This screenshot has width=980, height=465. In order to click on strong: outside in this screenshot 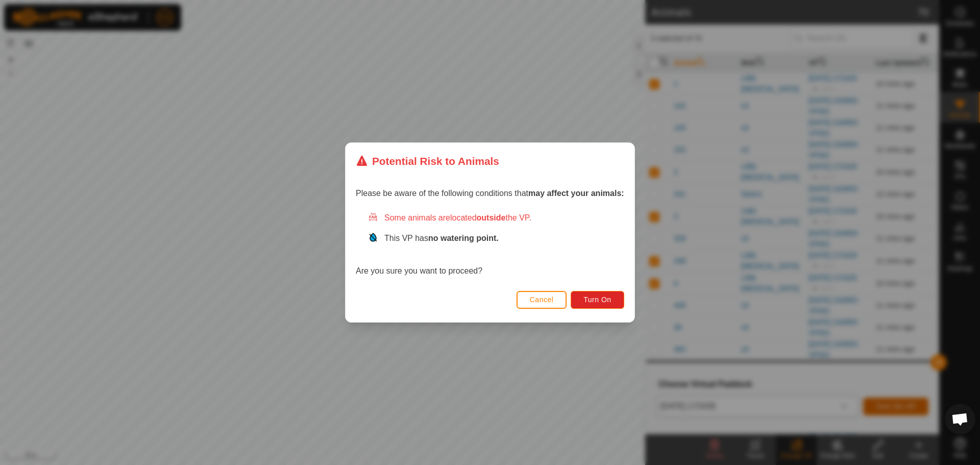, I will do `click(491, 217)`.